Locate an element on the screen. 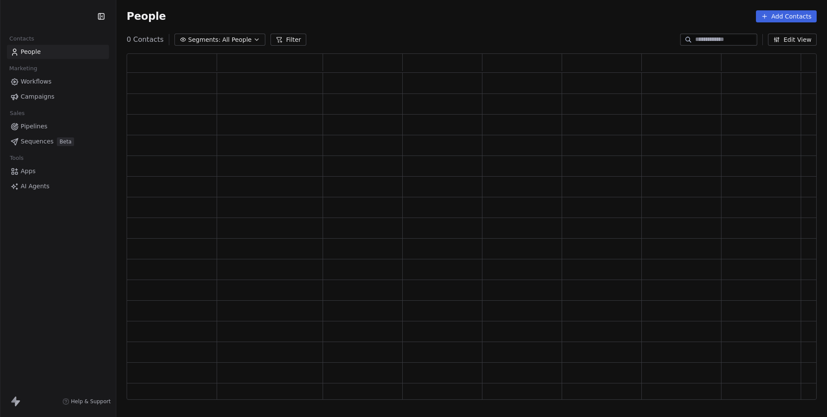 The width and height of the screenshot is (827, 417). span: Campaigns is located at coordinates (37, 97).